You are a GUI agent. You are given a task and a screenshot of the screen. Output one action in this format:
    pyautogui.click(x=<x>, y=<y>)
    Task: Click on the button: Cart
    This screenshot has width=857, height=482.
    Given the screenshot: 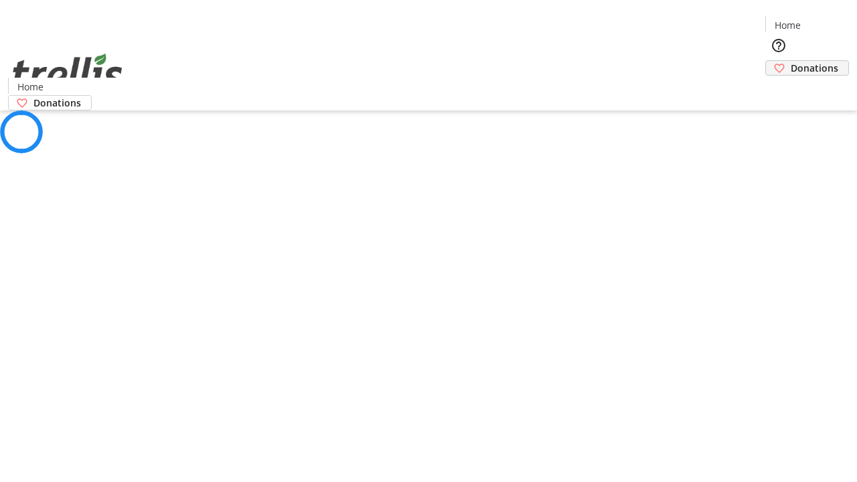 What is the action you would take?
    pyautogui.click(x=779, y=89)
    